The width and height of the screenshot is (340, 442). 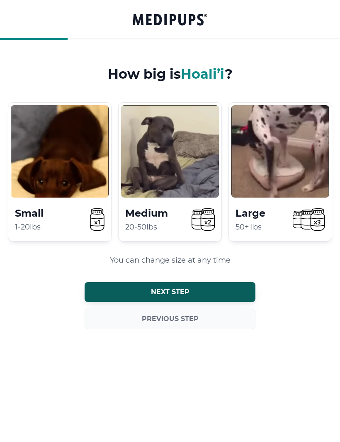 What do you see at coordinates (170, 292) in the screenshot?
I see `span: Next step` at bounding box center [170, 292].